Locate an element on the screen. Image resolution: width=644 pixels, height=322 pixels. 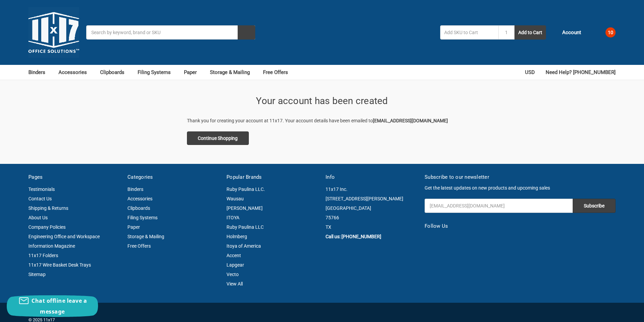
span: Account is located at coordinates (572, 32).